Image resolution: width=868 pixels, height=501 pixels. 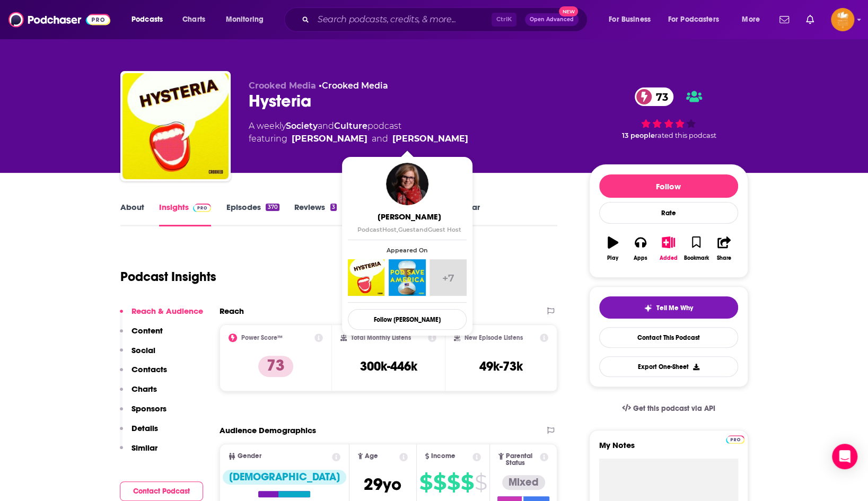 I want to click on button: Export One-Sheet, so click(x=669, y=367).